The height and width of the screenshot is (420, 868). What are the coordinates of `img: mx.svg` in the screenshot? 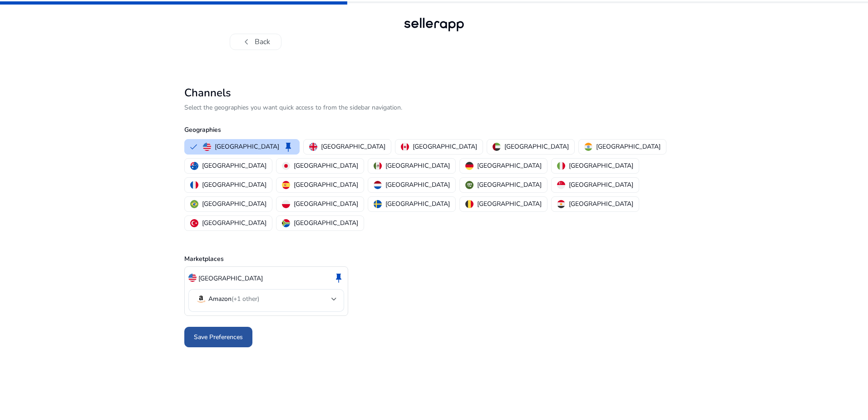 It's located at (378, 166).